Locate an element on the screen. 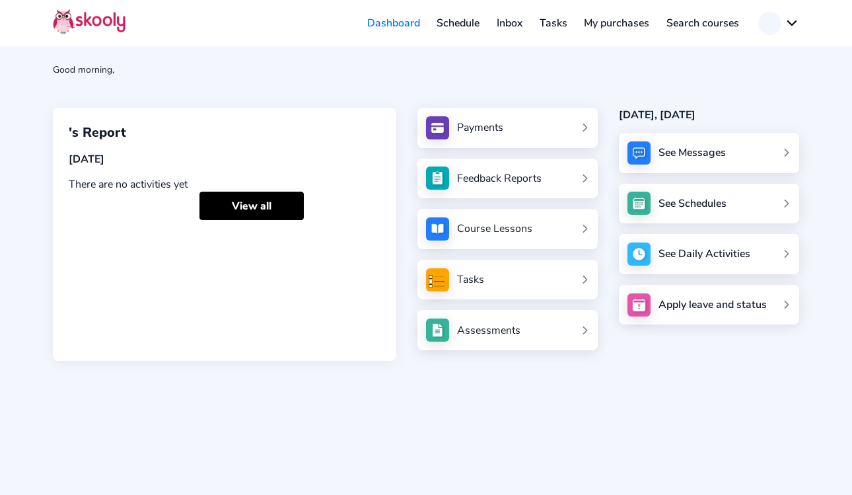  button: chevron down outline is located at coordinates (779, 23).